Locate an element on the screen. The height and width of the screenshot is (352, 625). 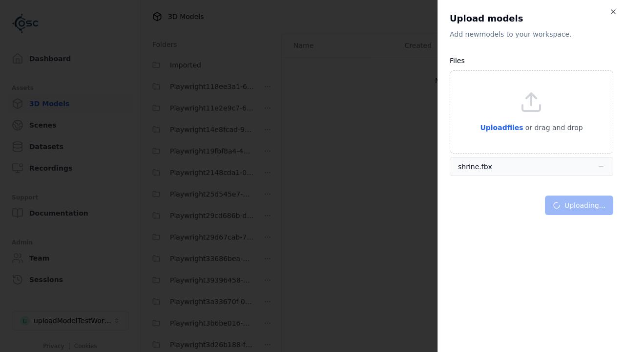
h2: Upload models is located at coordinates (531, 19).